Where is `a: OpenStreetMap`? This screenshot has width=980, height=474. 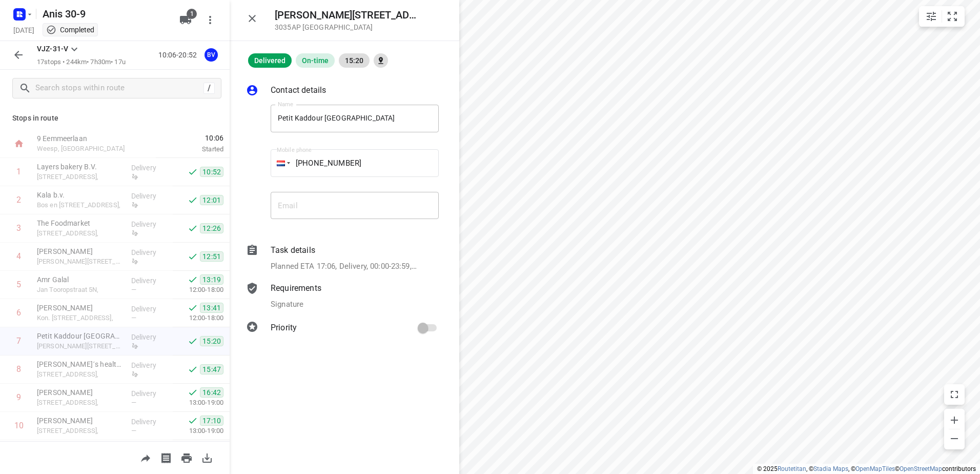
a: OpenStreetMap is located at coordinates (921, 469).